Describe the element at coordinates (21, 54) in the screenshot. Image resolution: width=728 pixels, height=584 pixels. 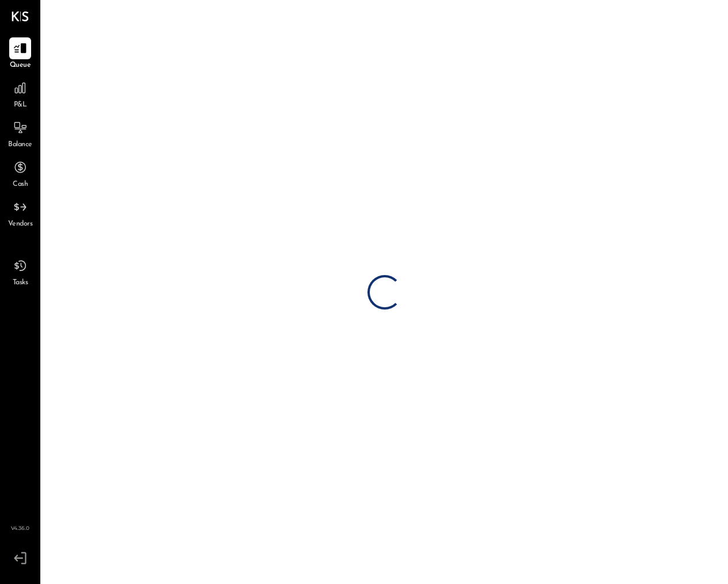
I see `a: Queue` at that location.